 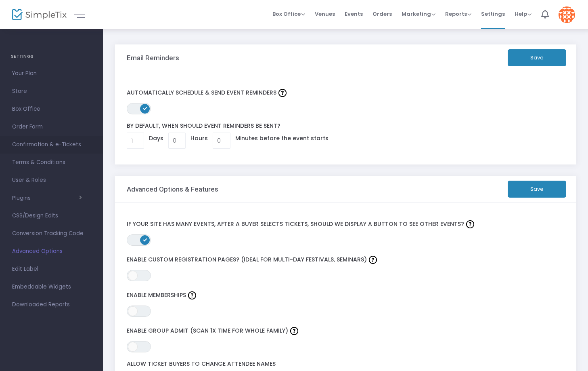 I want to click on label: Enable custom registration pages? (Ideal for multi-day festivals, seminars), so click(x=331, y=260).